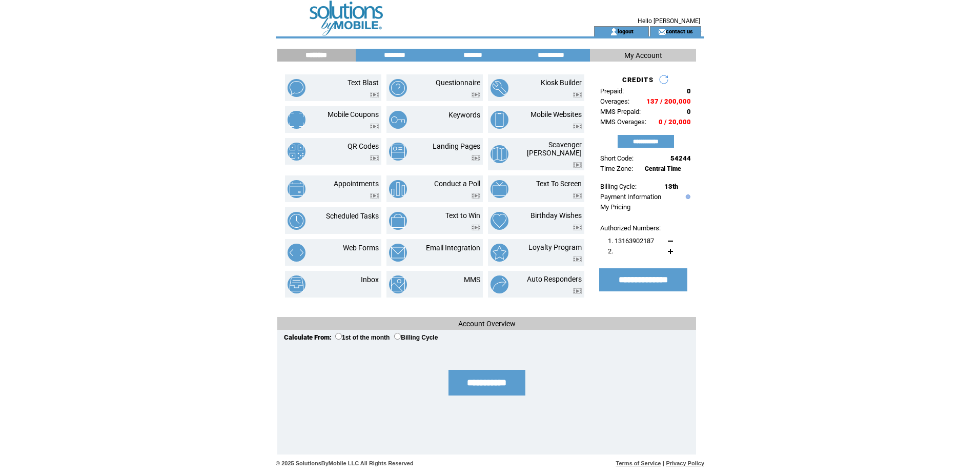  What do you see at coordinates (499, 88) in the screenshot?
I see `img: kiosk-builder.png` at bounding box center [499, 88].